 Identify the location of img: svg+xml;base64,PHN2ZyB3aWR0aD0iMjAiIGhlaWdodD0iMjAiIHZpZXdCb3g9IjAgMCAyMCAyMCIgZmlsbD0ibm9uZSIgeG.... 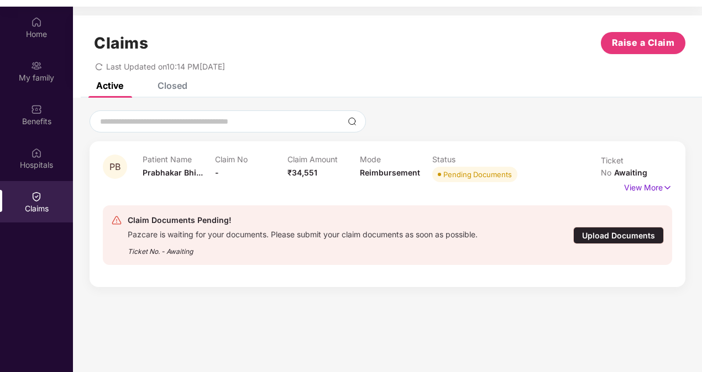
(36, 66).